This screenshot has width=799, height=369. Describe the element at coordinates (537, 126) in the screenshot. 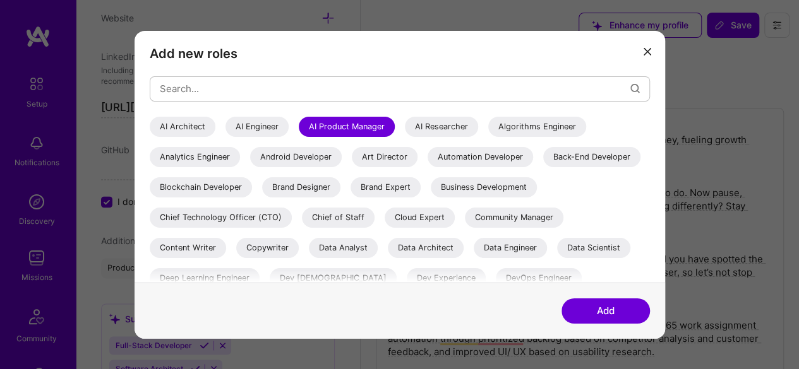

I see `div: Algorithms Engineer` at that location.